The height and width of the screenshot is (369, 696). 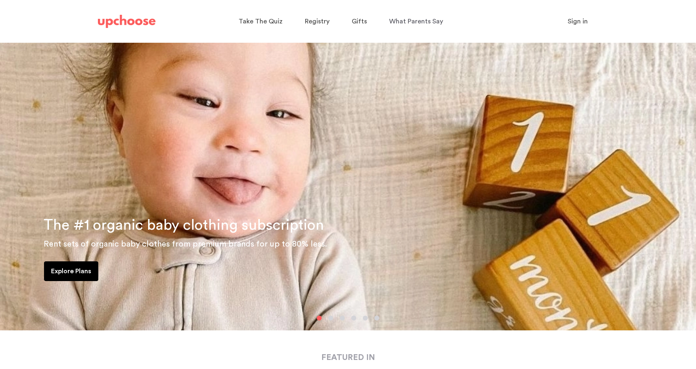 What do you see at coordinates (577, 21) in the screenshot?
I see `span: Sign in` at bounding box center [577, 21].